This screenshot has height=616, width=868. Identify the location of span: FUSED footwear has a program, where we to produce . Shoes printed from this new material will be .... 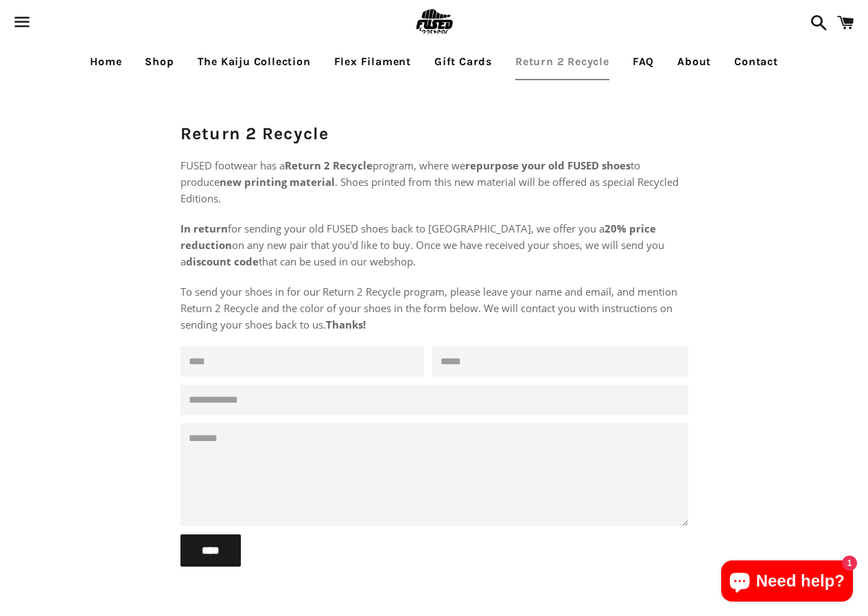
(430, 182).